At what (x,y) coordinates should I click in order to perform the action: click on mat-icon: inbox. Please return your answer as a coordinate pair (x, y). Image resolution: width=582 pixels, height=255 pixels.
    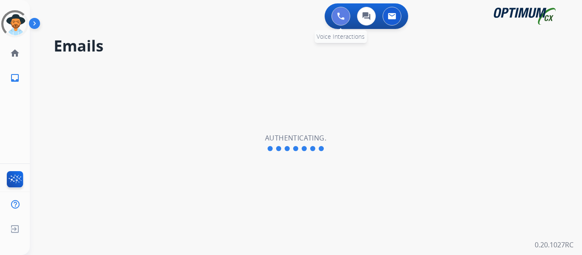
    Looking at the image, I should click on (15, 78).